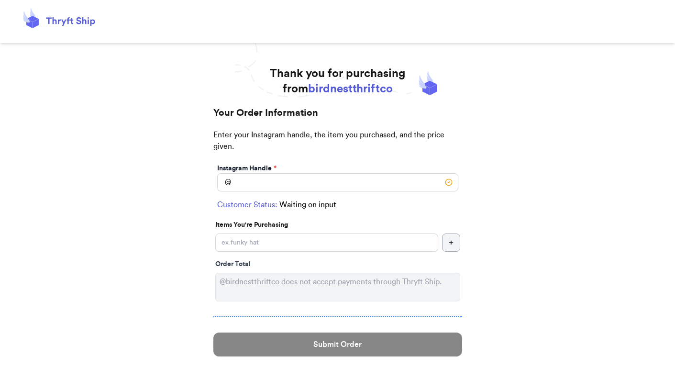 The height and width of the screenshot is (367, 675). I want to click on span: Customer Status:, so click(247, 205).